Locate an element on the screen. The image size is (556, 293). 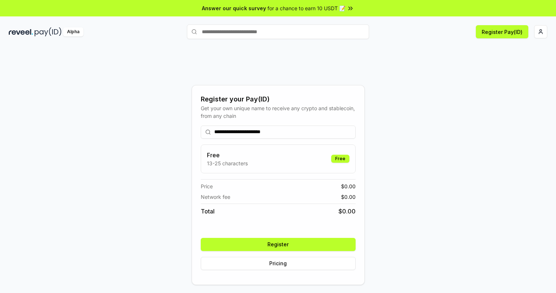
button: Pricing is located at coordinates (278, 263).